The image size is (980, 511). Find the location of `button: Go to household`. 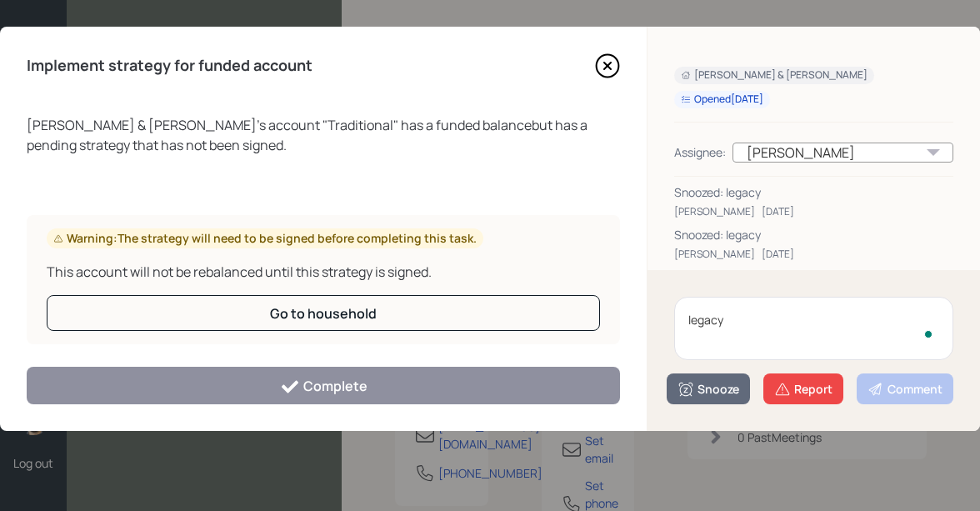

button: Go to household is located at coordinates (324, 312).